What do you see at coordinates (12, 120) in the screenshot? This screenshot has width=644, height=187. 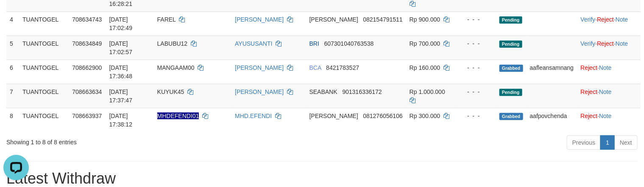 I see `td: 8` at bounding box center [12, 120].